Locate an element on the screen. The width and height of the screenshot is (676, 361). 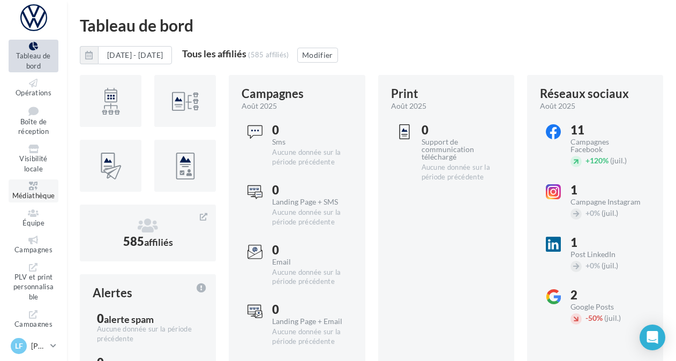
span: PLV et print personnalisable is located at coordinates (34, 287).